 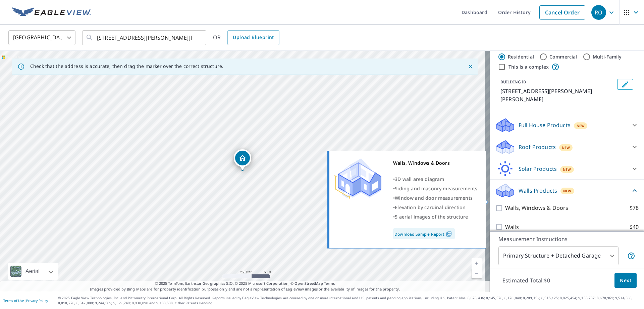 I want to click on a: Terms of Use, so click(x=14, y=300).